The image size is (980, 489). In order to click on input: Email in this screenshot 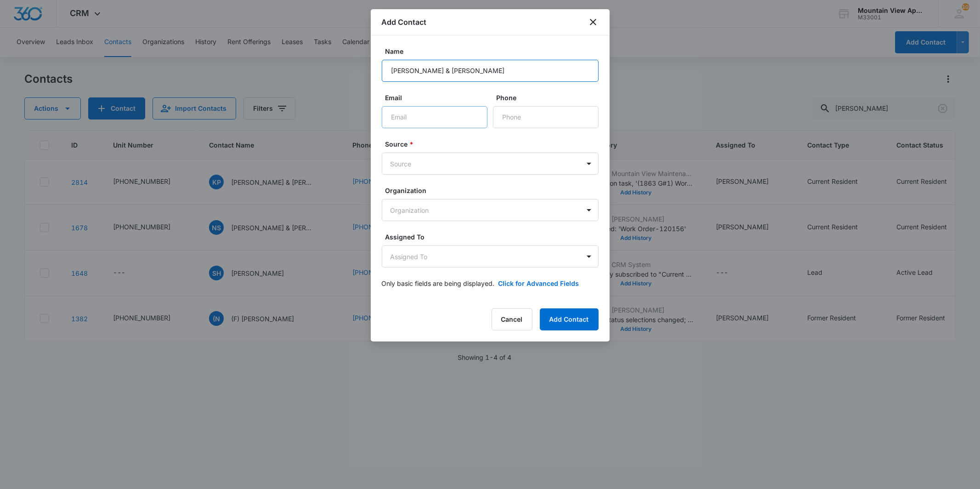, I will do `click(435, 117)`.